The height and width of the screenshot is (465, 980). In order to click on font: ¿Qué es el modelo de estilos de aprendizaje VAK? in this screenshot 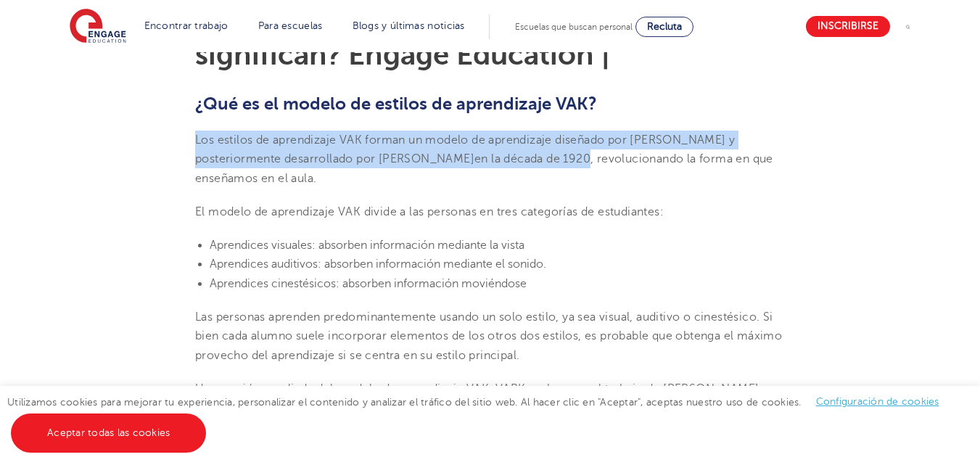, I will do `click(396, 104)`.